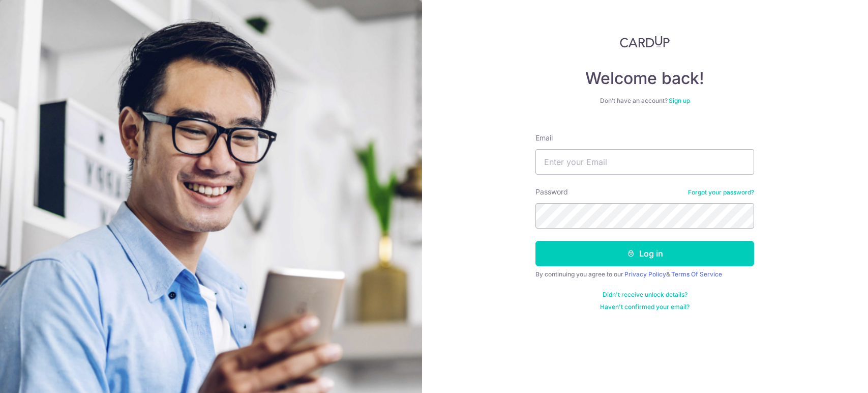  Describe the element at coordinates (644, 78) in the screenshot. I see `h4: Welcome back!` at that location.